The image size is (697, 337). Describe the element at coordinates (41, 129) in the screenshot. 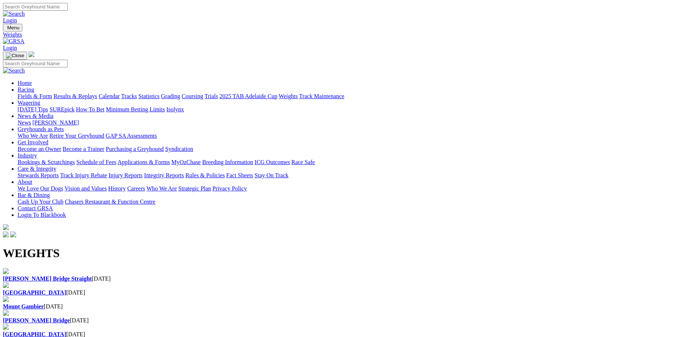

I see `a: Greyhounds as Pets` at that location.